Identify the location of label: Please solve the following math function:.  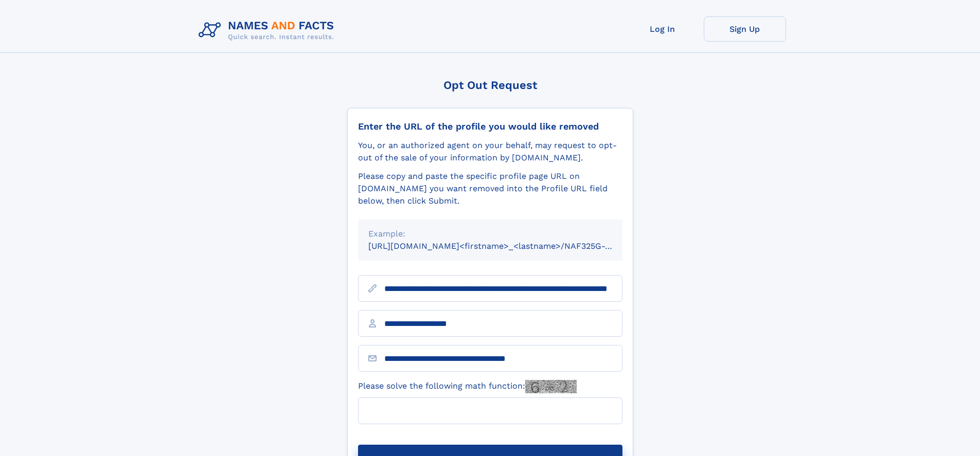
(467, 386).